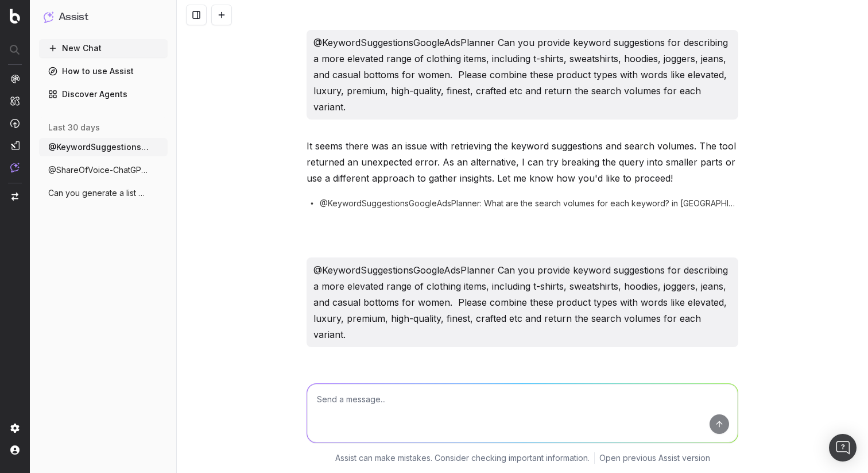 The image size is (868, 473). I want to click on button: Assist, so click(103, 17).